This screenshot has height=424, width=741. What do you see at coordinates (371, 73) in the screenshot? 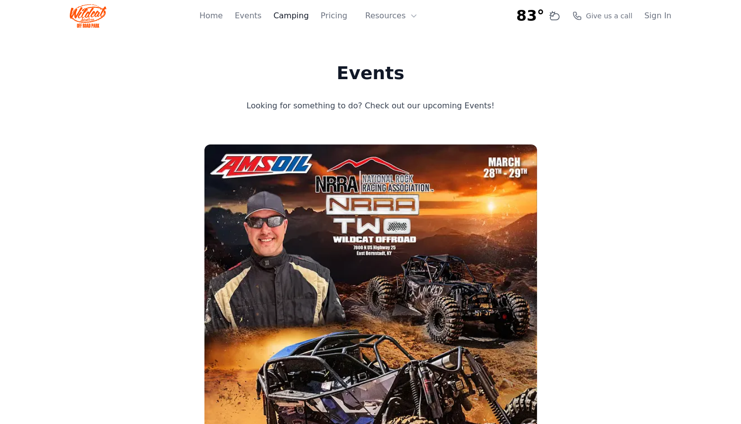
I see `h1: Events` at bounding box center [371, 73].